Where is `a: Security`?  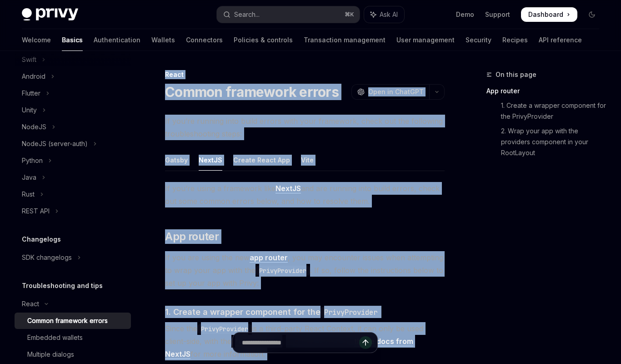 a: Security is located at coordinates (478, 40).